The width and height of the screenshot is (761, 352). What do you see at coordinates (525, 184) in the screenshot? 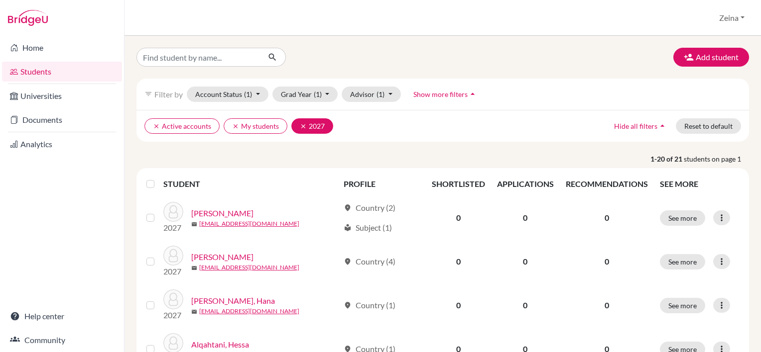
I see `th: APPLICATIONS` at bounding box center [525, 184].